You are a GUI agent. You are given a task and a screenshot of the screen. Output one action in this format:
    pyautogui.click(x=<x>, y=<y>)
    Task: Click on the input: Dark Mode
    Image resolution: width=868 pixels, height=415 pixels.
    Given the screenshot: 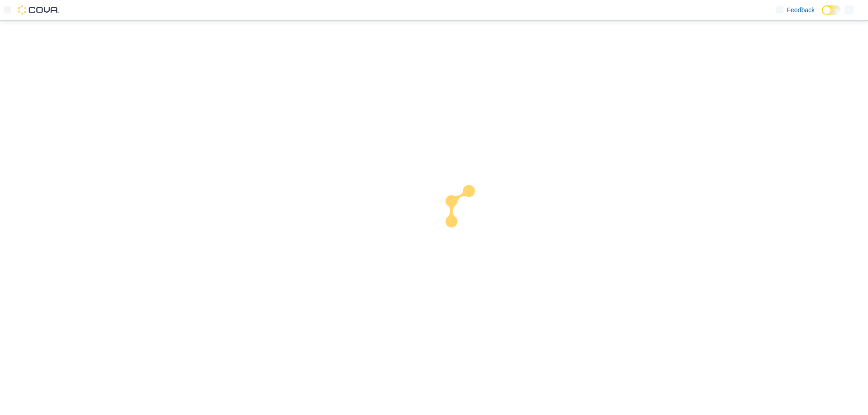 What is the action you would take?
    pyautogui.click(x=831, y=10)
    